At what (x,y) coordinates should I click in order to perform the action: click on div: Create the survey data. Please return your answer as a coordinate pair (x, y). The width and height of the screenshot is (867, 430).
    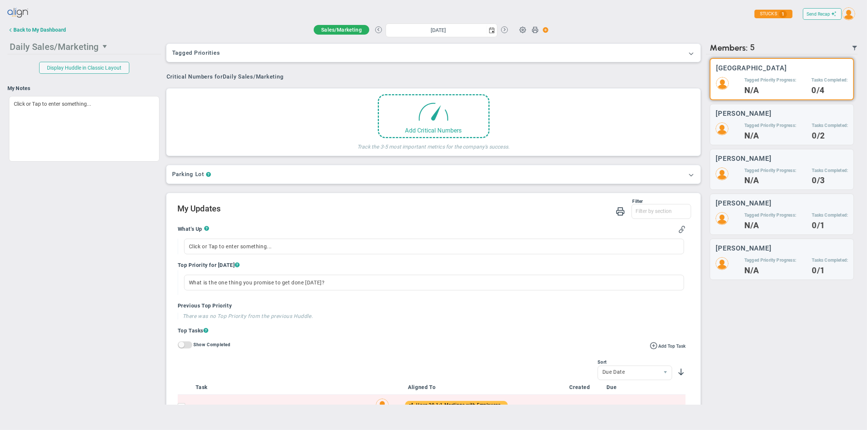
    Looking at the image, I should click on (283, 407).